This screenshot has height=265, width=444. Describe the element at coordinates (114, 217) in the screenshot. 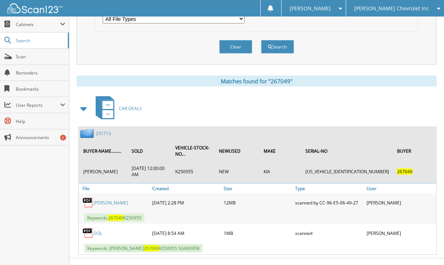

I see `span: Keywords: K250955` at that location.